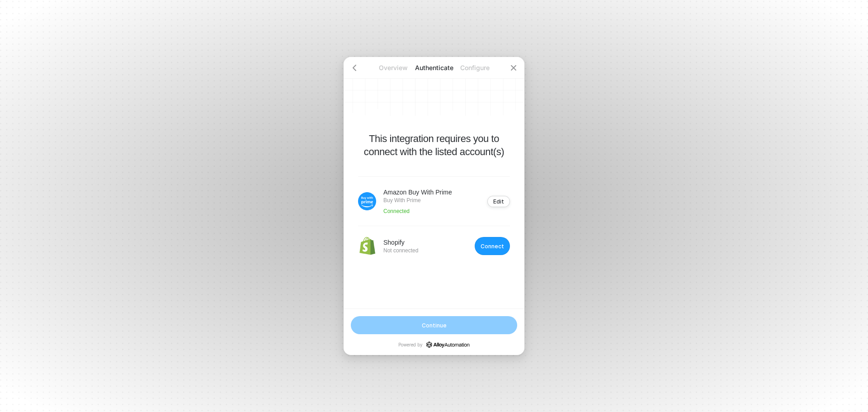 This screenshot has height=412, width=868. What do you see at coordinates (492, 246) in the screenshot?
I see `div: Connect` at bounding box center [492, 246].